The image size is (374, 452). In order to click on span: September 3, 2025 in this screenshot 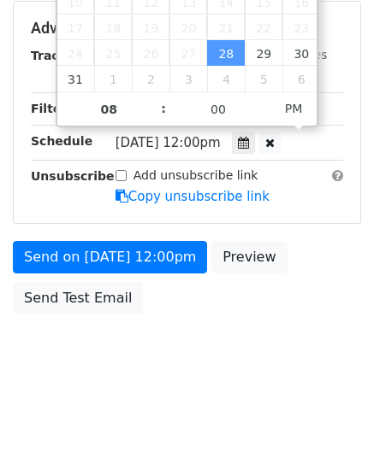, I will do `click(188, 79)`.